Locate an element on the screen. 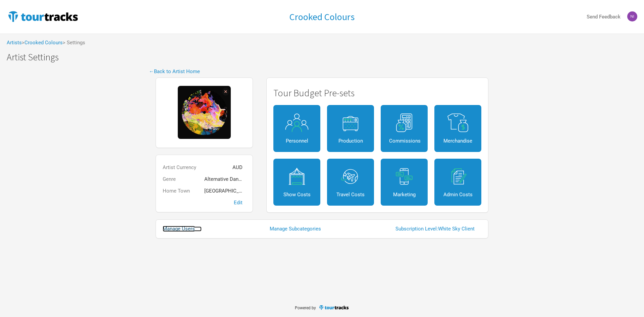 This screenshot has width=644, height=317. img: tourtracks_icons_FA_04_icons_marketing-costs.svg is located at coordinates (404, 176).